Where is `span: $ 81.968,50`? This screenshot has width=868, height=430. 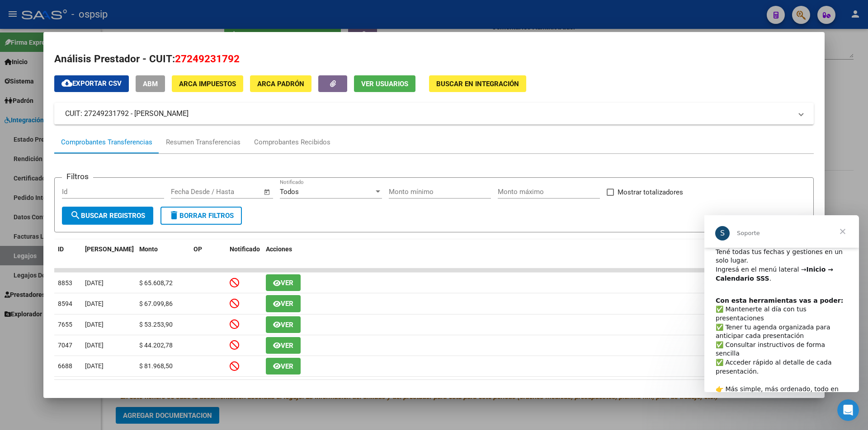 span: $ 81.968,50 is located at coordinates (156, 366).